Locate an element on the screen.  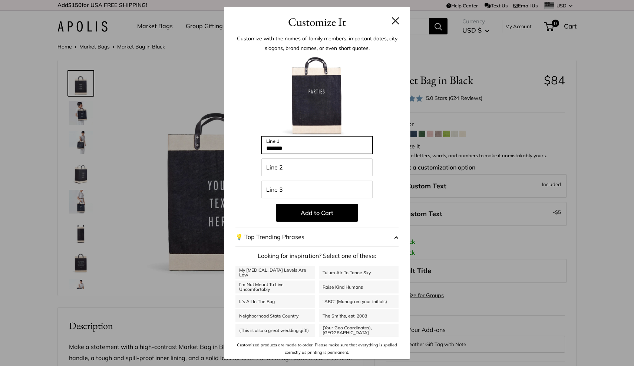
p: Looking for inspiration? Select one of these: is located at coordinates (317, 256).